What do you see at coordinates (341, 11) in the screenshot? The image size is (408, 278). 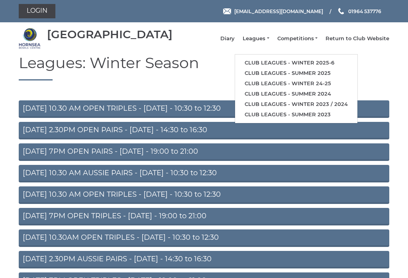 I see `img: Phone us` at bounding box center [341, 11].